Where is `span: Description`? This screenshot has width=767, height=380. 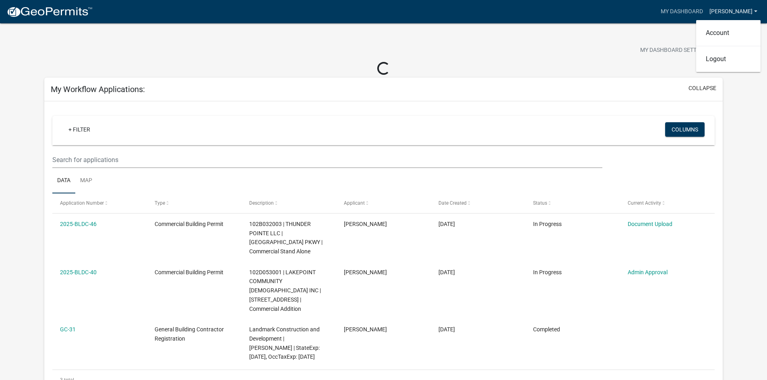
span: Description is located at coordinates (261, 203).